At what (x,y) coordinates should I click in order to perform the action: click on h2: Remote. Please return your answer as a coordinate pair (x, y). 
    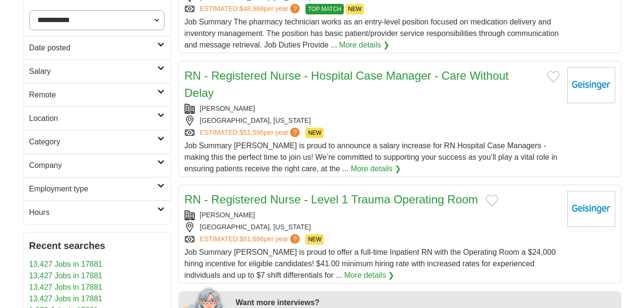
    Looking at the image, I should click on (93, 95).